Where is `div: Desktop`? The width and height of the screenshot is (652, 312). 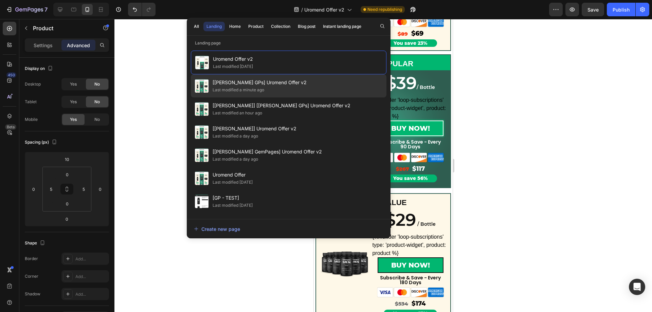 div: Desktop is located at coordinates (33, 84).